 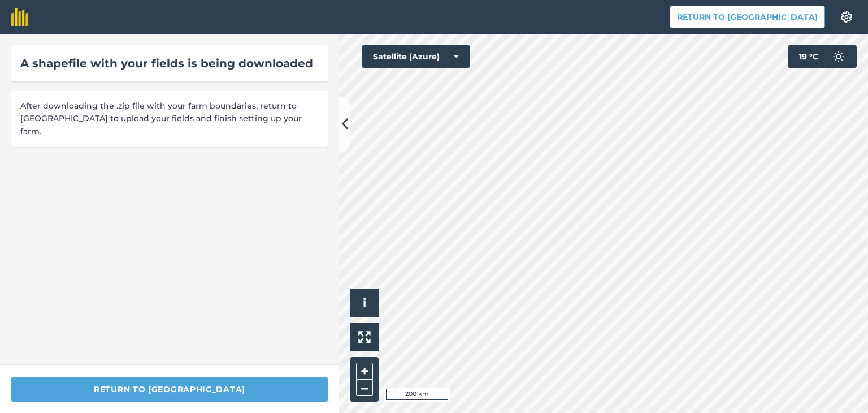 What do you see at coordinates (809, 57) in the screenshot?
I see `span: 19 ° C` at bounding box center [809, 57].